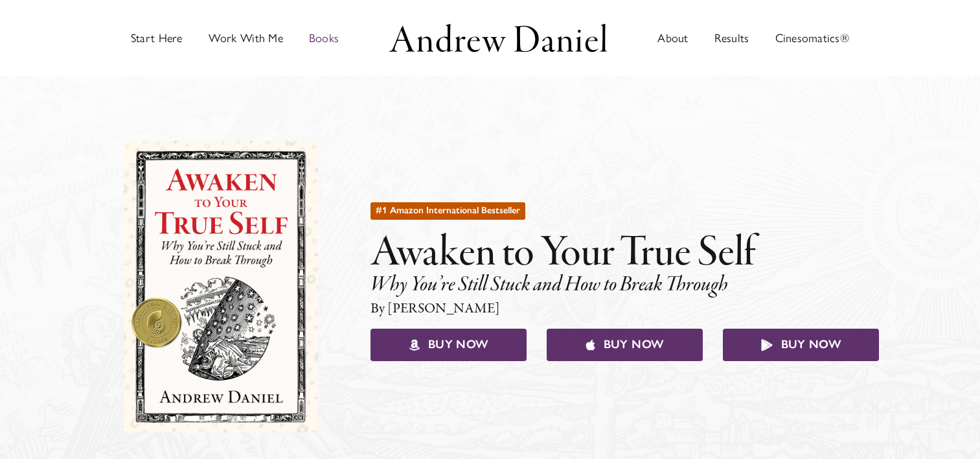  Describe the element at coordinates (246, 39) in the screenshot. I see `span: Work With Me` at that location.